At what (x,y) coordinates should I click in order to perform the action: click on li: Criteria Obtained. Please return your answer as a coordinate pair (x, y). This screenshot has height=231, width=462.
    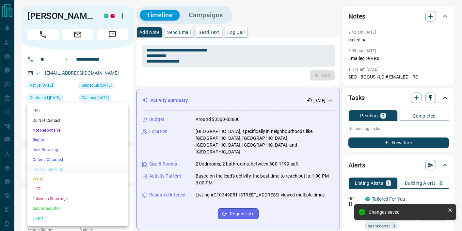
    Looking at the image, I should click on (78, 160).